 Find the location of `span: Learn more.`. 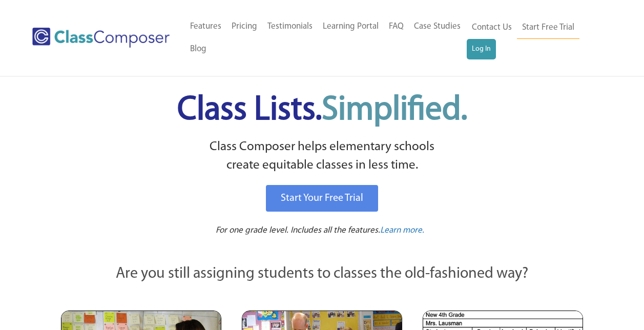

span: Learn more. is located at coordinates (402, 230).